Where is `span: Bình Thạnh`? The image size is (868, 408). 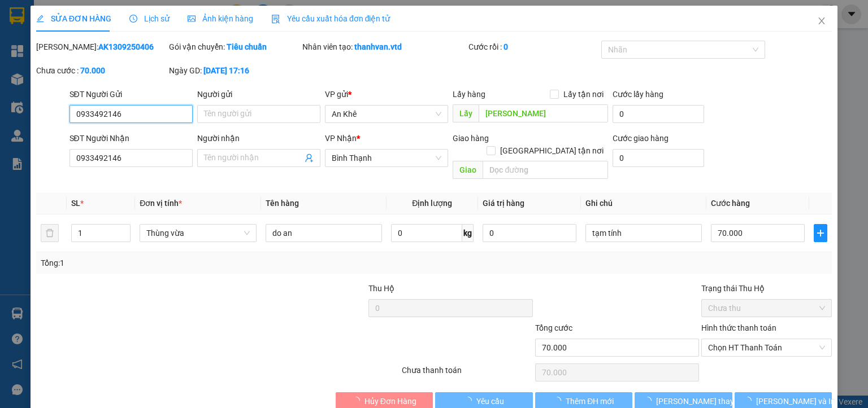 span: Bình Thạnh is located at coordinates (387, 158).